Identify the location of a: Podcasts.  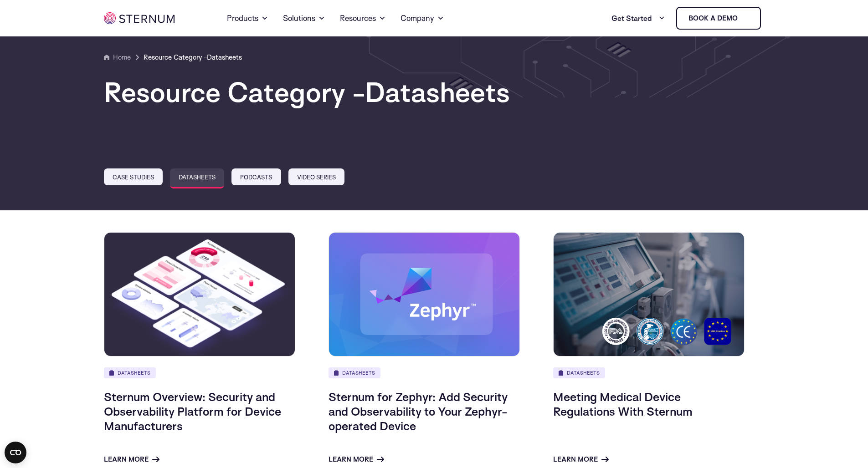
(256, 177).